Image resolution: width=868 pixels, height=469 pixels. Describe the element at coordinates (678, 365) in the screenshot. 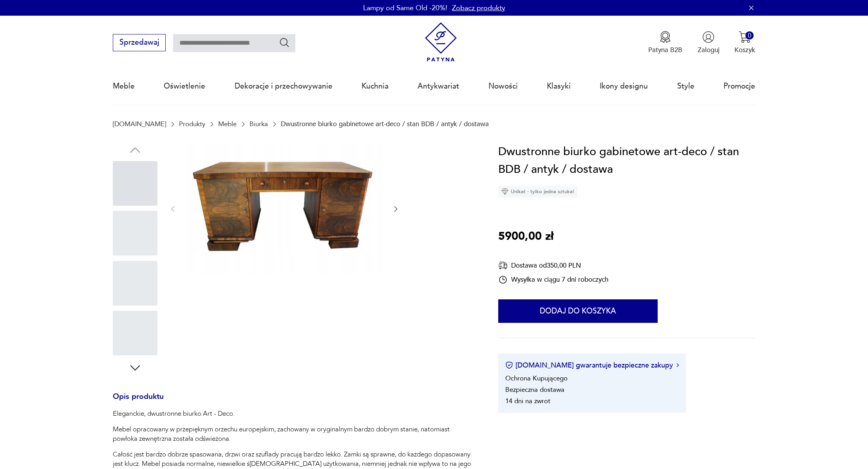

I see `img: Ikona strzałki w prawo` at that location.